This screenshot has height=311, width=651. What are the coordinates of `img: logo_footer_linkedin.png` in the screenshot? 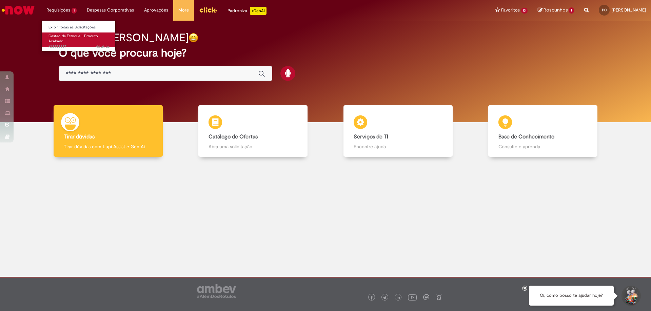 It's located at (398, 298).